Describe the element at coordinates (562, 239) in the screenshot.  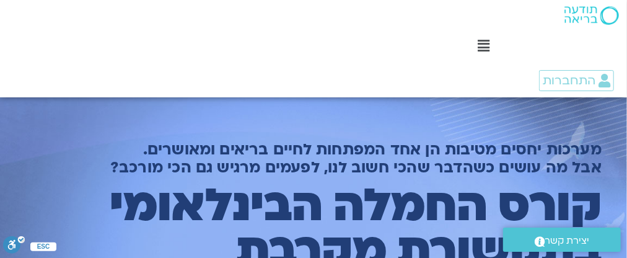
I see `a: יצירת קשר` at that location.